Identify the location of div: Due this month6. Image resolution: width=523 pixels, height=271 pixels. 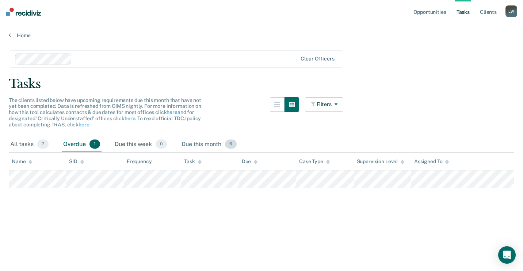
(209, 145).